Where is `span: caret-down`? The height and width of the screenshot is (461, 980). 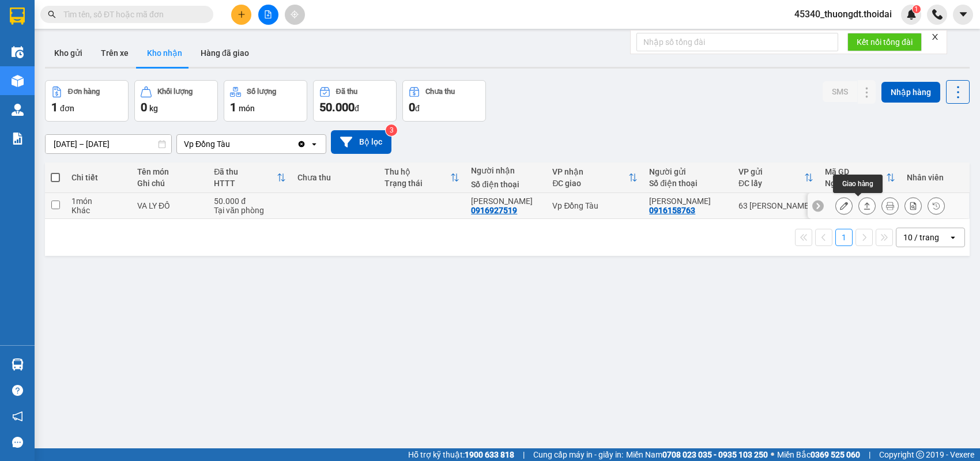 span: caret-down is located at coordinates (963, 15).